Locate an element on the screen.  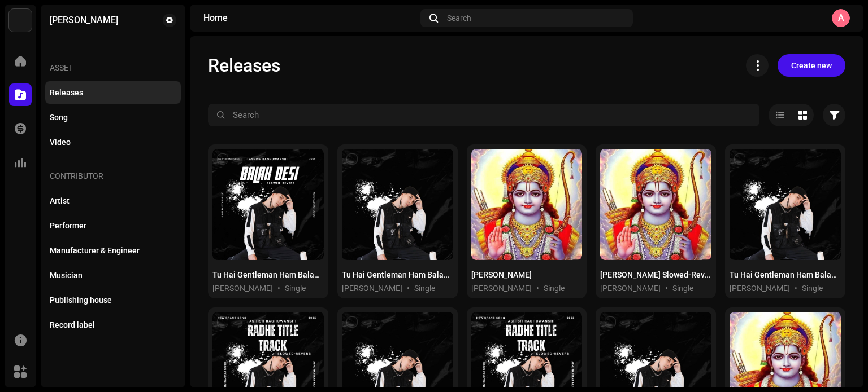
font: Contributor is located at coordinates (77, 176).